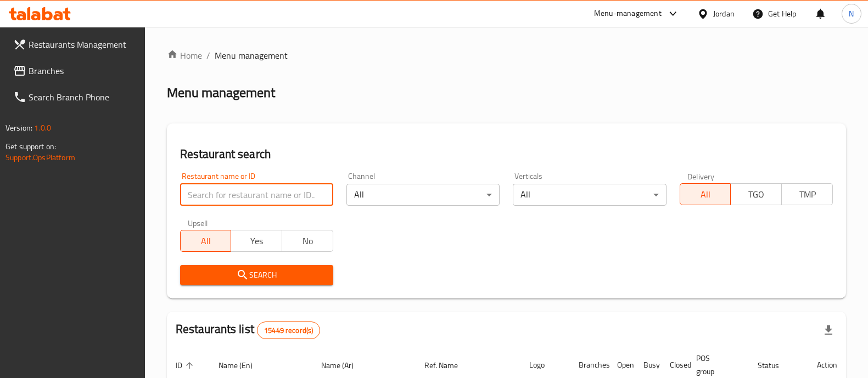 This screenshot has width=868, height=378. I want to click on span: Version:, so click(19, 128).